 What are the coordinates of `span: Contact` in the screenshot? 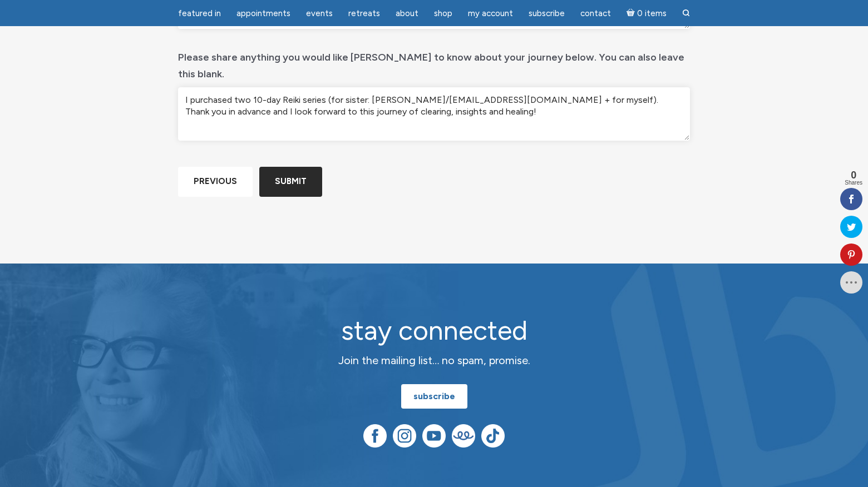 It's located at (595, 13).